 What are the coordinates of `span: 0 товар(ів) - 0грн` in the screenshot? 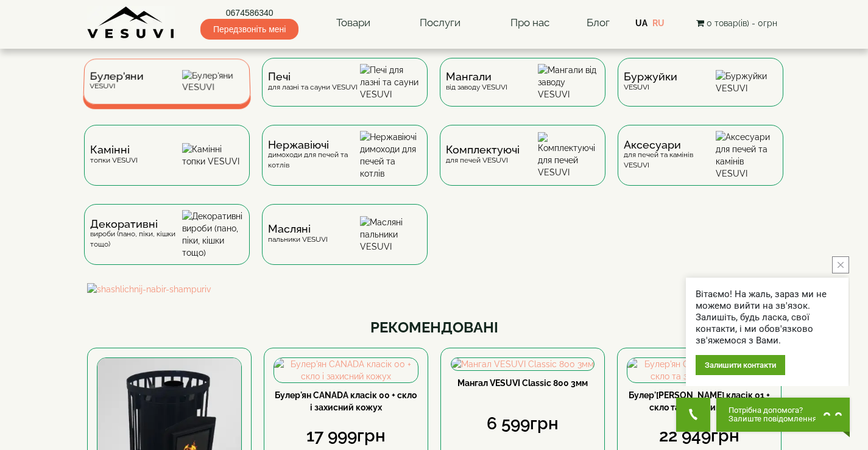 It's located at (742, 23).